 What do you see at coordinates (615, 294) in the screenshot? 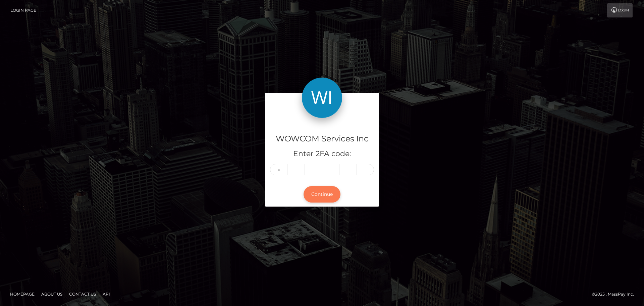
I see `div: © 2025 , MassPay Inc.` at bounding box center [615, 294].